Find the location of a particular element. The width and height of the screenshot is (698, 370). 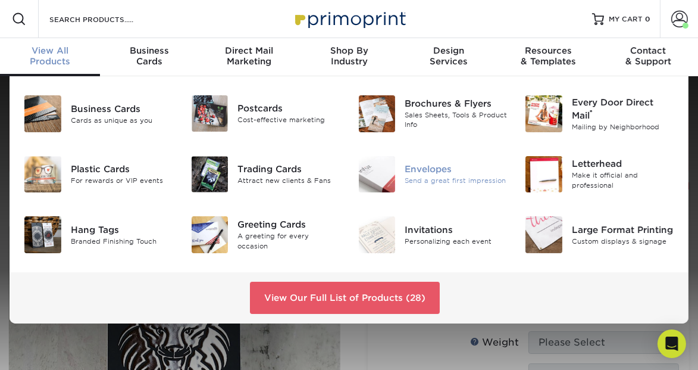

span: Business is located at coordinates (150, 51).